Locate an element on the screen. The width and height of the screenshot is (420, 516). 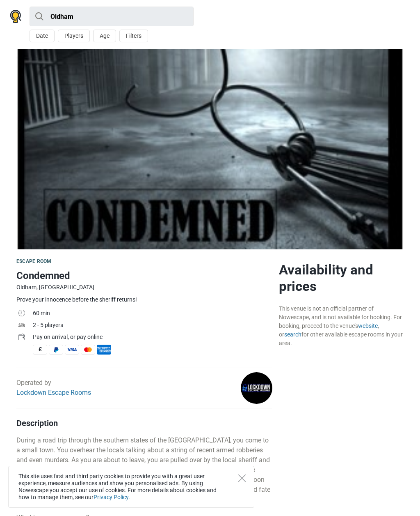
a: Privacy Policy is located at coordinates (111, 497).